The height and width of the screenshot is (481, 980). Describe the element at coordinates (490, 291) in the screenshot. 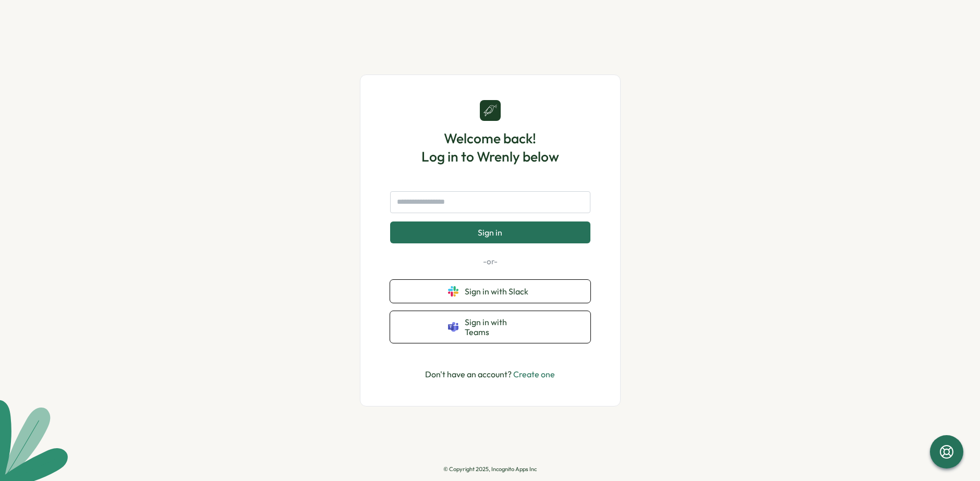

I see `button: Sign in with Slack` at that location.